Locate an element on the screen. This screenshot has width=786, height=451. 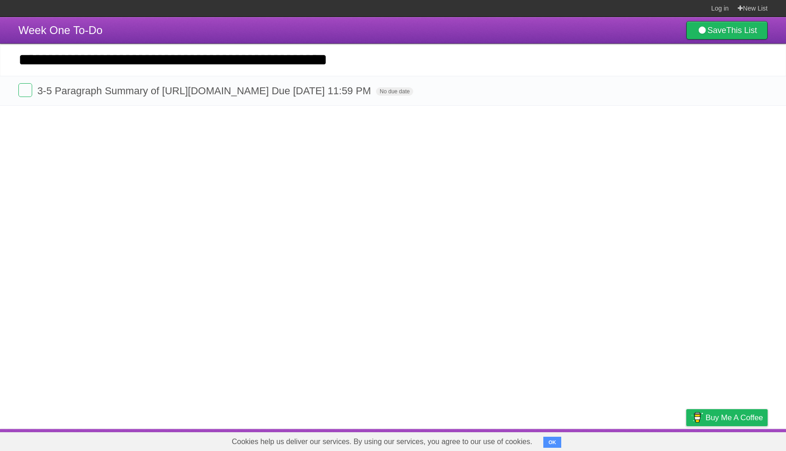
span: Buy me a coffee is located at coordinates (734, 418).